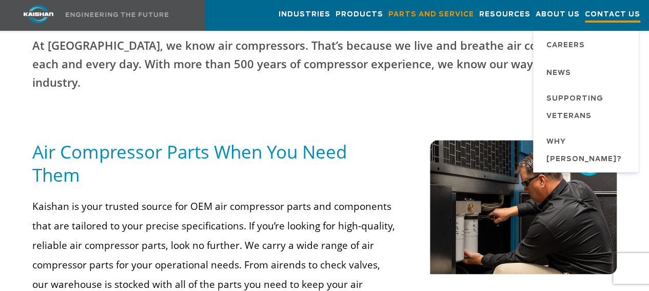 The width and height of the screenshot is (649, 291). Describe the element at coordinates (587, 108) in the screenshot. I see `span: Supporting Veterans` at that location.